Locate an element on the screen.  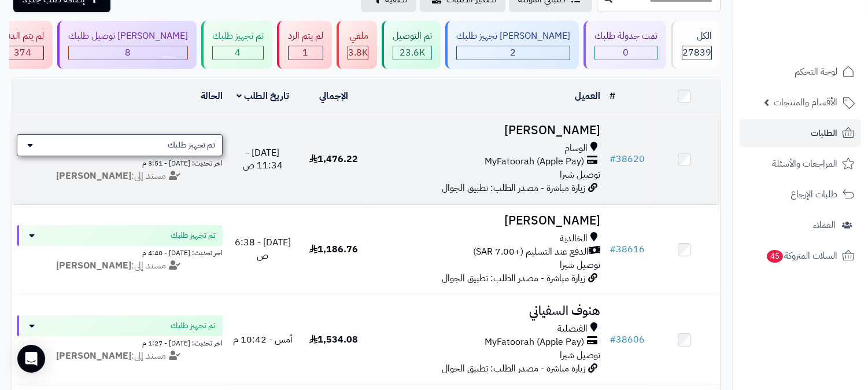
a: العملاء is located at coordinates (801, 225).